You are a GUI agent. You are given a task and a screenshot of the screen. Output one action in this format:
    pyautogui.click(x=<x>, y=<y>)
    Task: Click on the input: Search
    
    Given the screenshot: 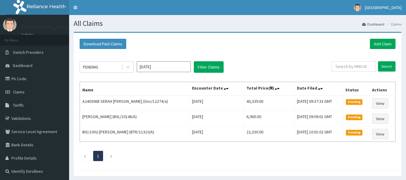 What is the action you would take?
    pyautogui.click(x=387, y=66)
    